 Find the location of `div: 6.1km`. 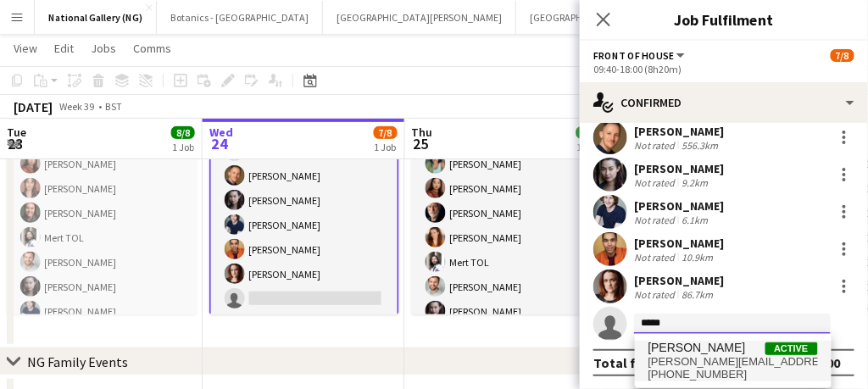

div: 6.1km is located at coordinates (694, 220).